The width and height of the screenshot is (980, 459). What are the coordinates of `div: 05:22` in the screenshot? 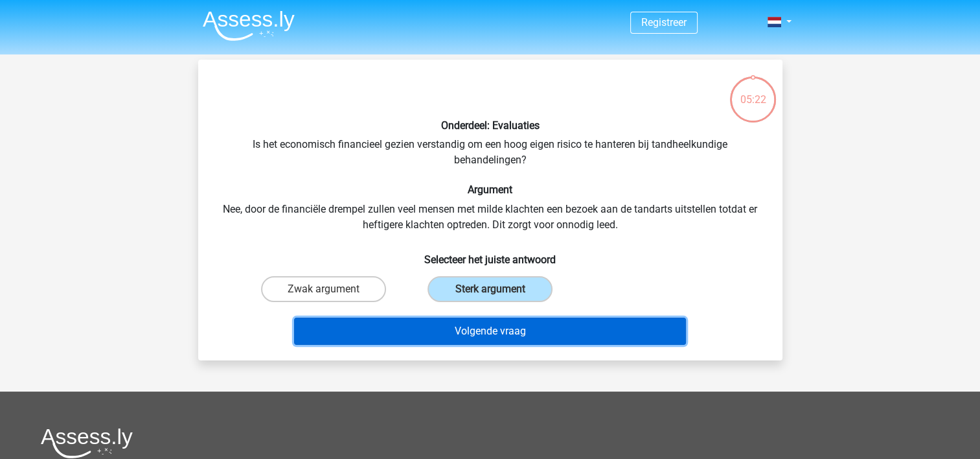 It's located at (752, 91).